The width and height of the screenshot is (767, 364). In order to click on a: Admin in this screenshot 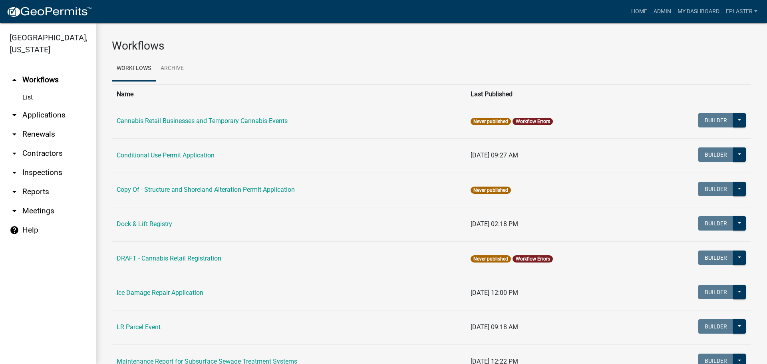, I will do `click(663, 12)`.